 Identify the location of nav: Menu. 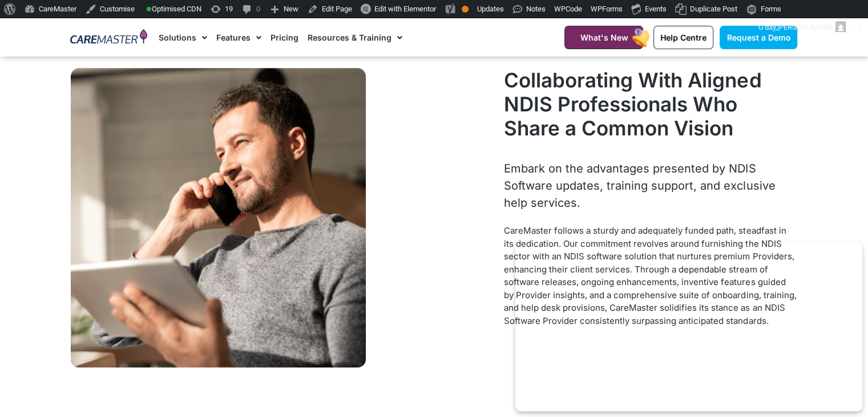
(347, 37).